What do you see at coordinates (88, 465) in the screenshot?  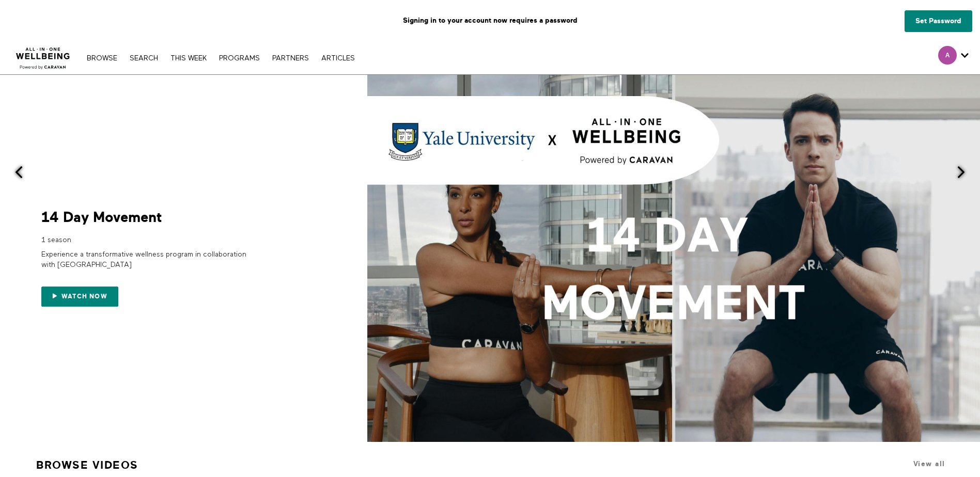 I see `a: Browse Videos` at bounding box center [88, 465].